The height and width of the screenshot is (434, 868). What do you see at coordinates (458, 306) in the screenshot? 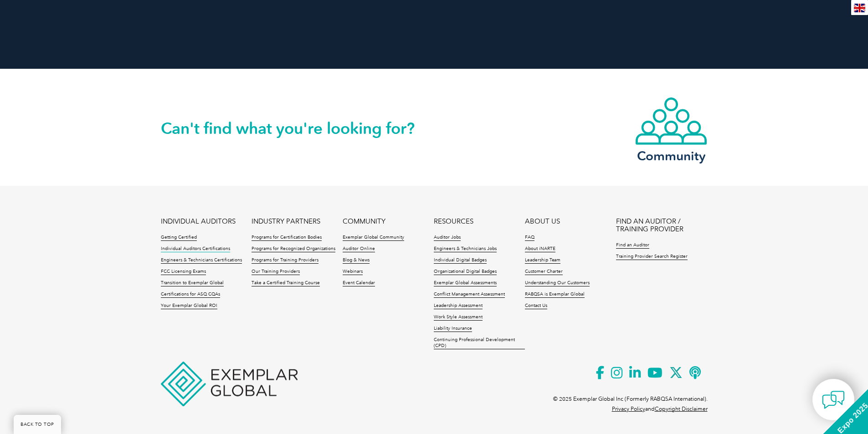
I see `a: Leadership Assessment` at bounding box center [458, 306].